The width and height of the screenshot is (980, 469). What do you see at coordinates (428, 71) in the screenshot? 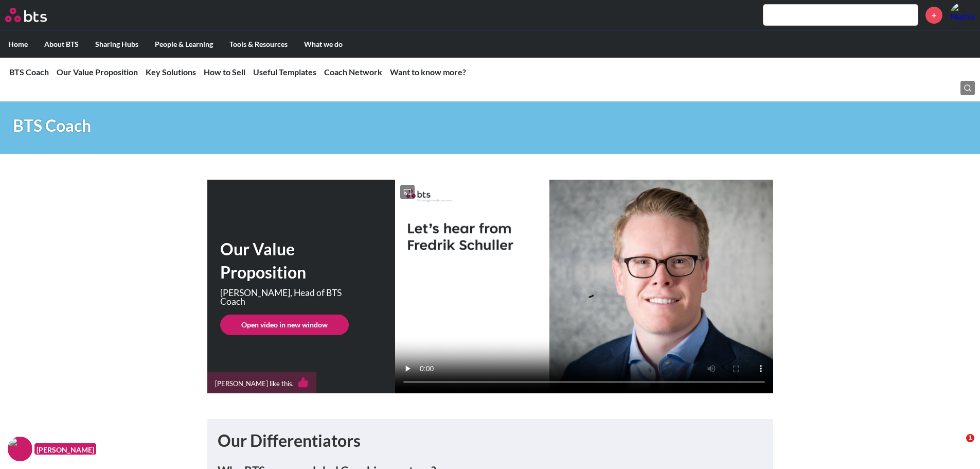
I see `a: Want to know more?` at bounding box center [428, 71].